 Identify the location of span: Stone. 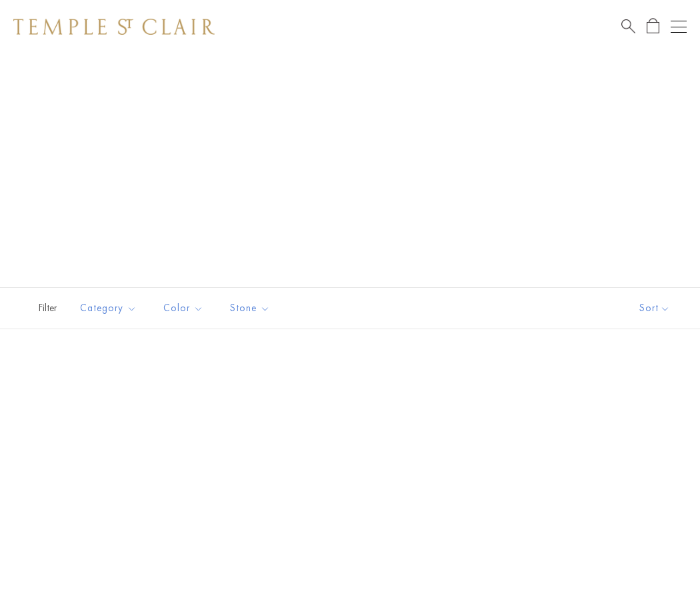
(252, 308).